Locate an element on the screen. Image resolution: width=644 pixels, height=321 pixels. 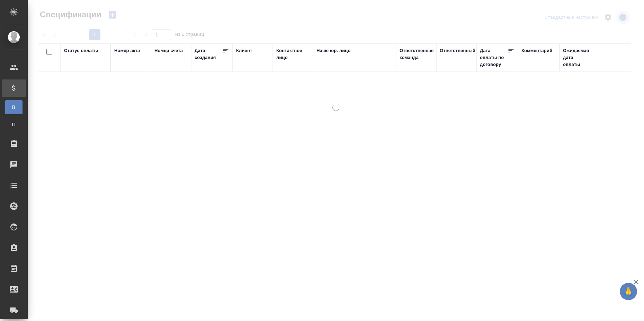
div: Клиент is located at coordinates (244, 51).